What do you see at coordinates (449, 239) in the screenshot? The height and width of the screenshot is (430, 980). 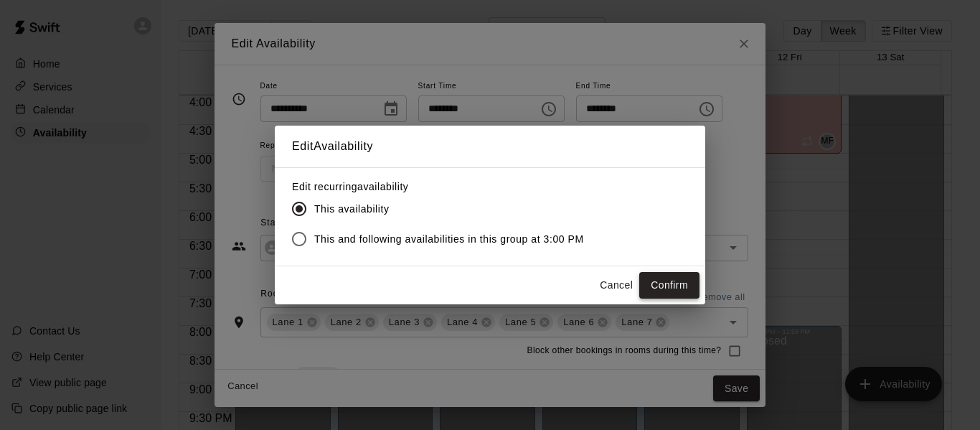 I see `span: This and following availabilities in this group at 3:00 PM` at bounding box center [449, 239].